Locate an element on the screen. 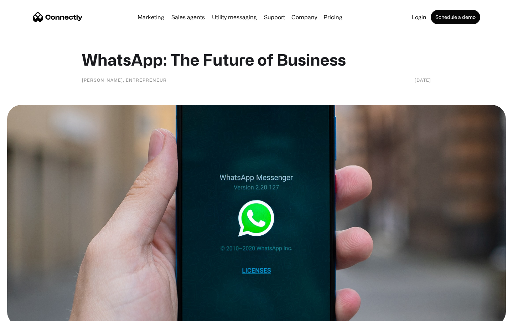  aside: Language selected: English is located at coordinates (25, 313).